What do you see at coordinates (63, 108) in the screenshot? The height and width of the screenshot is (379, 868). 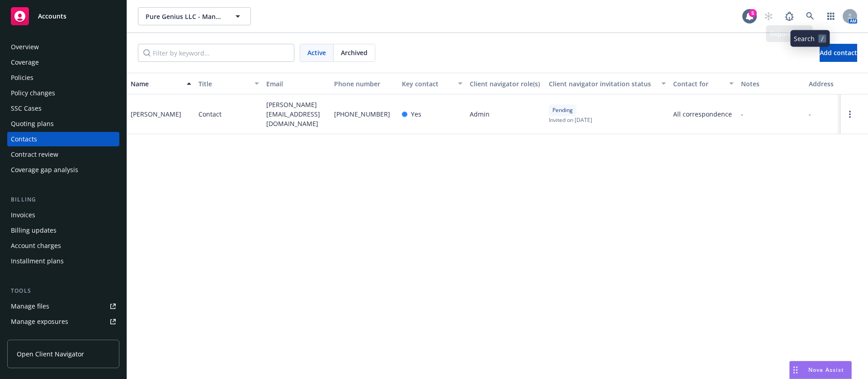 I see `a: SSC Cases` at bounding box center [63, 108].